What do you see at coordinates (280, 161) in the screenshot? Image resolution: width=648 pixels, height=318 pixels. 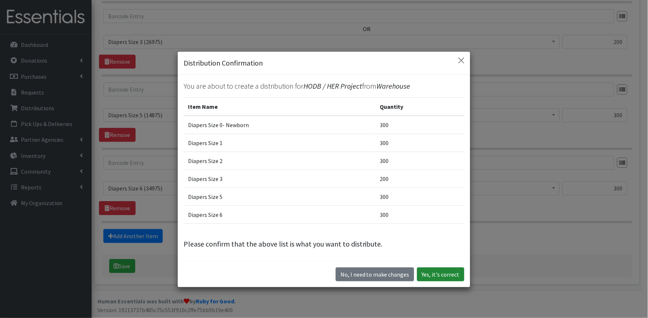 I see `td: Diapers Size 2` at bounding box center [280, 161].